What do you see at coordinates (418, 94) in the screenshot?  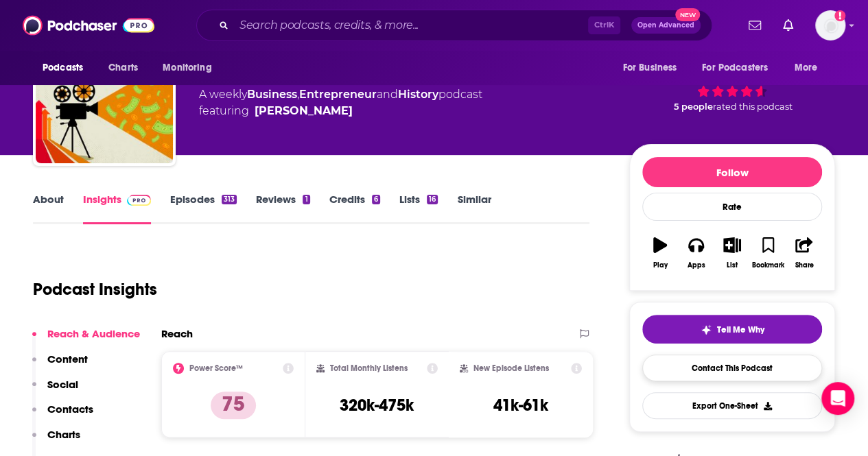 I see `a: History` at bounding box center [418, 94].